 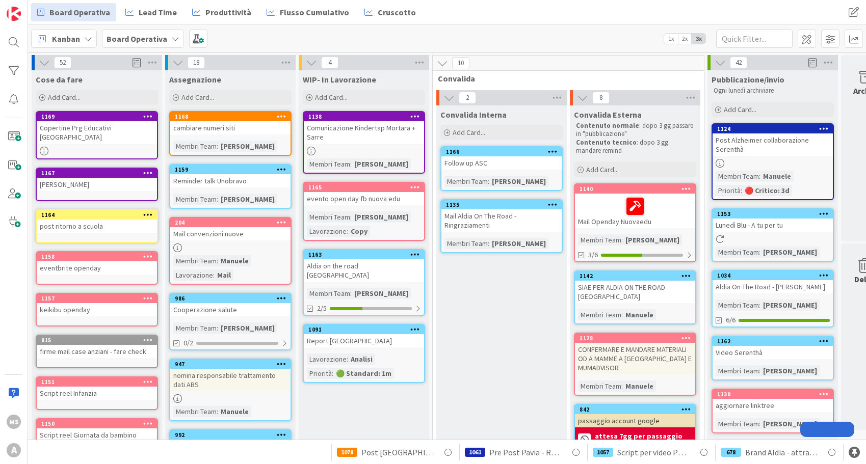 What do you see at coordinates (97, 268) in the screenshot?
I see `div: eventbrite openday` at bounding box center [97, 268].